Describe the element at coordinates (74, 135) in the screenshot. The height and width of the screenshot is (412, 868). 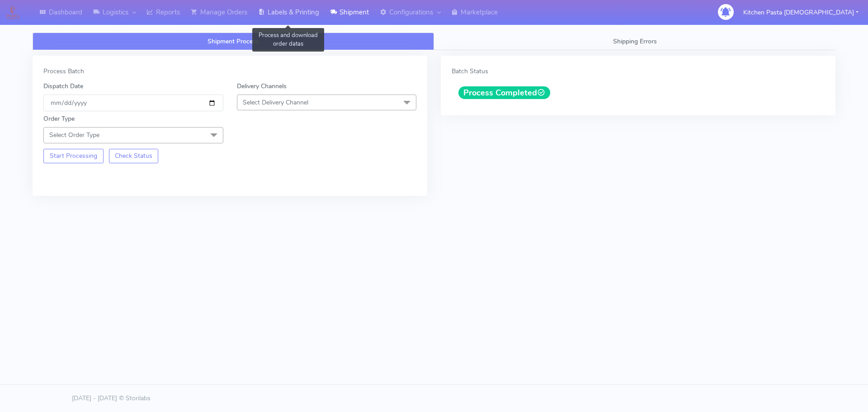
I see `span: Select Order Type` at that location.